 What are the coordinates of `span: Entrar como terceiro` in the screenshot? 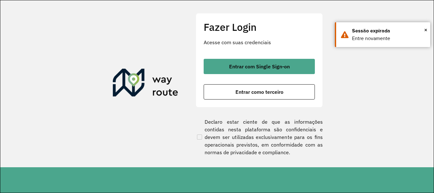 It's located at (259, 92).